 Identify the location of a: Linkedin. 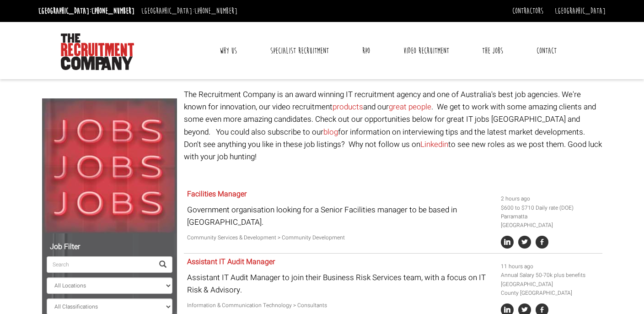
(434, 144).